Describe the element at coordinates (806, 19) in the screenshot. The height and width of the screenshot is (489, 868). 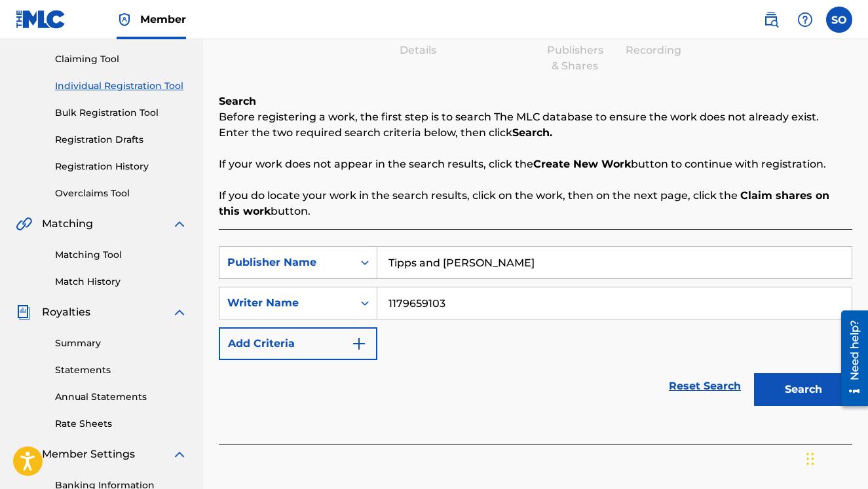
I see `div: Help` at that location.